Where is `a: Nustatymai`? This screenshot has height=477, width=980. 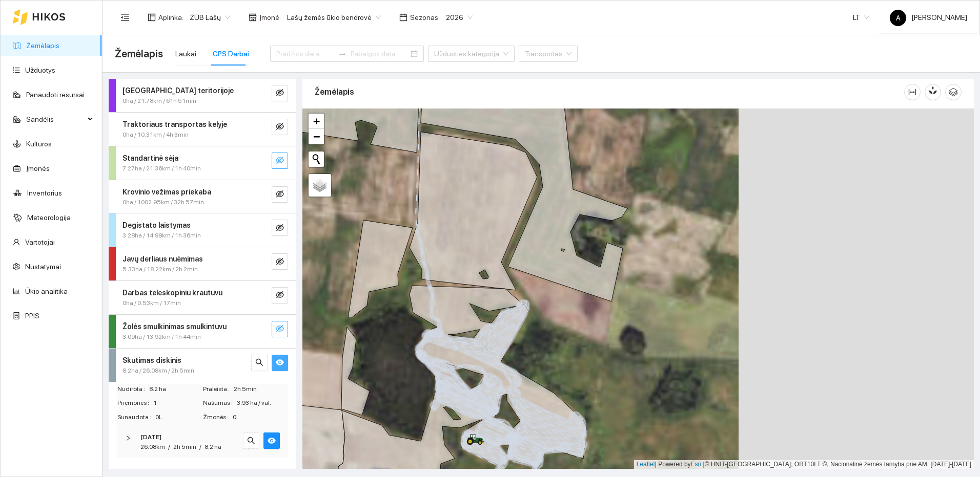 a: Nustatymai is located at coordinates (43, 267).